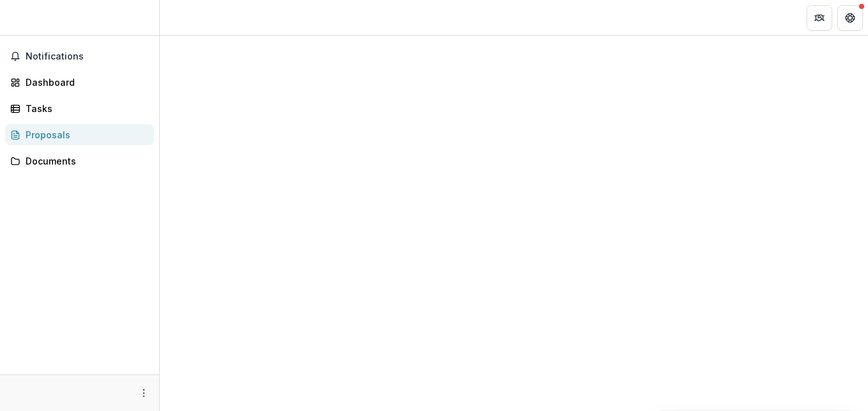 This screenshot has height=411, width=868. Describe the element at coordinates (84, 160) in the screenshot. I see `div: Documents` at that location.